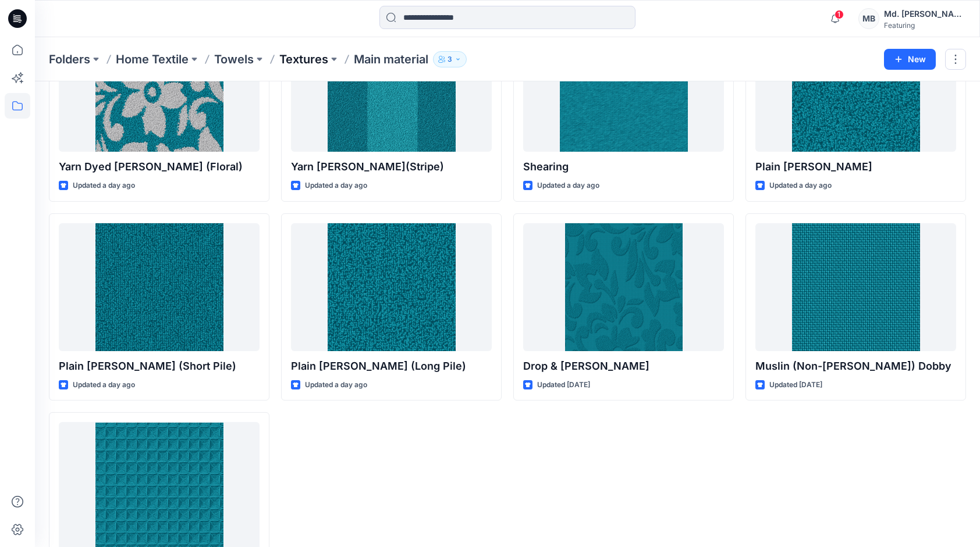  Describe the element at coordinates (623, 287) in the screenshot. I see `a: Drop & Terry Jacquard` at that location.